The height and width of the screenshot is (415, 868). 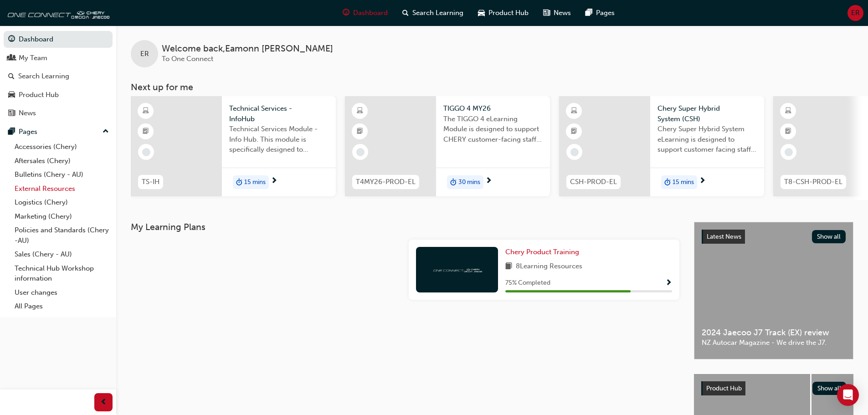 I want to click on a: Dashboard, so click(x=58, y=39).